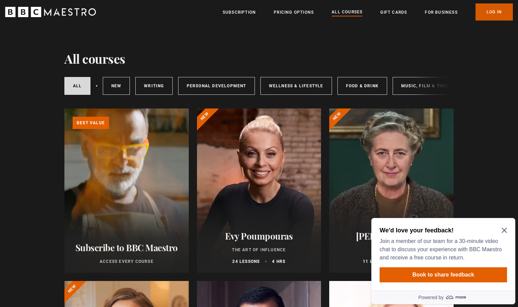 This screenshot has width=518, height=307. What do you see at coordinates (50, 12) in the screenshot?
I see `a: BBC Maestro` at bounding box center [50, 12].